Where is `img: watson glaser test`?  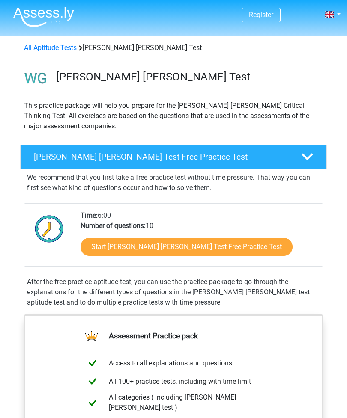
img: watson glaser test is located at coordinates (36, 78).